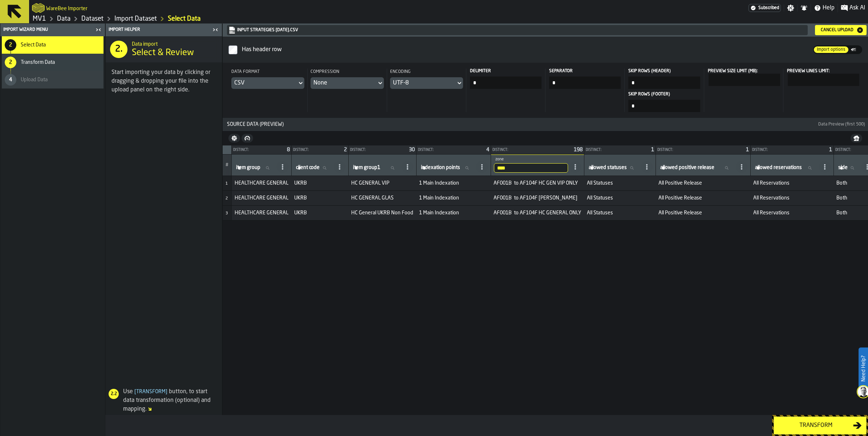  I want to click on div: Start importing your data by clicking or dragging & dropping your file into the upload panel on t..., so click(164, 81).